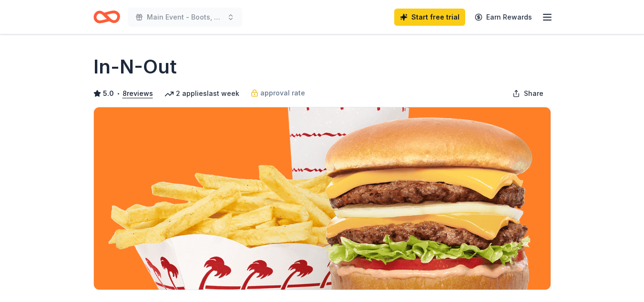 The image size is (644, 302). I want to click on h1: In-N-Out, so click(135, 67).